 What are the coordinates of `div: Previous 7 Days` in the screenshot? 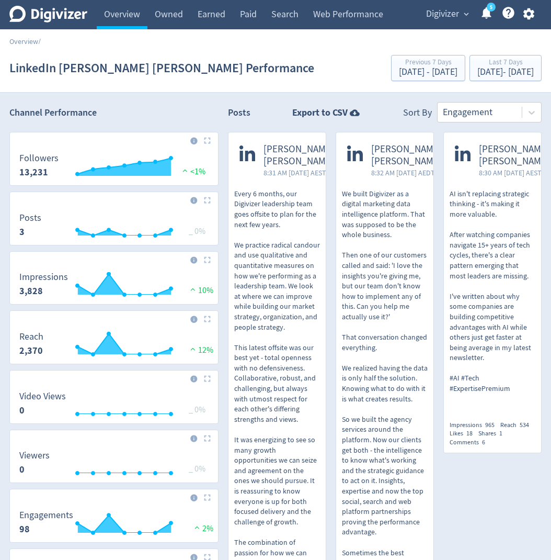 It's located at (428, 63).